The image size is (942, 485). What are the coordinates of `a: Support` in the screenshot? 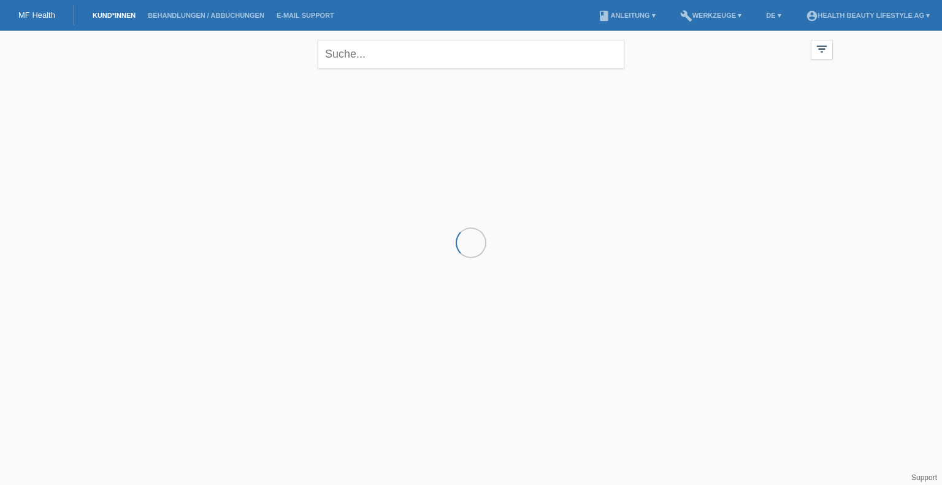 It's located at (924, 478).